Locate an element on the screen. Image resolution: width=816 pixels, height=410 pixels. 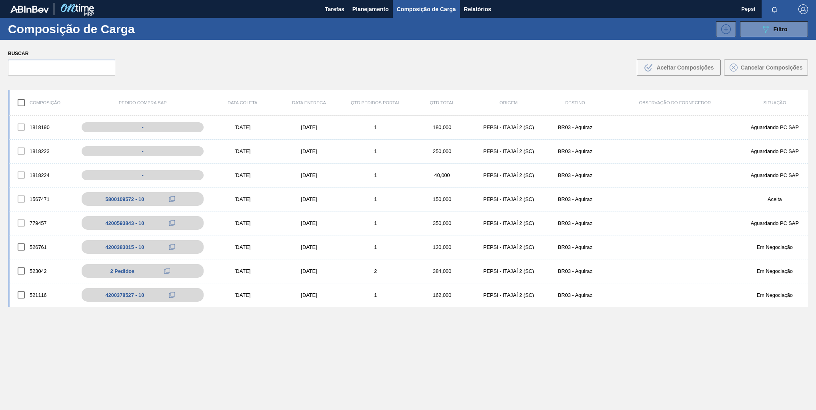
span: Relatórios is located at coordinates (478, 9).